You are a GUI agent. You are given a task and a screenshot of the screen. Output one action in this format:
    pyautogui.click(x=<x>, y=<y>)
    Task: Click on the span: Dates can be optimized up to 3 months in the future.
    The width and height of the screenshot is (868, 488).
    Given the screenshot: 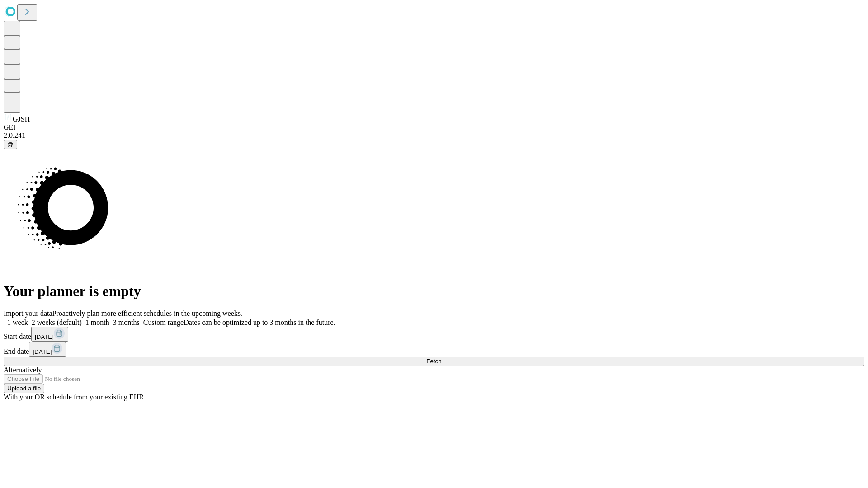 What is the action you would take?
    pyautogui.click(x=259, y=322)
    